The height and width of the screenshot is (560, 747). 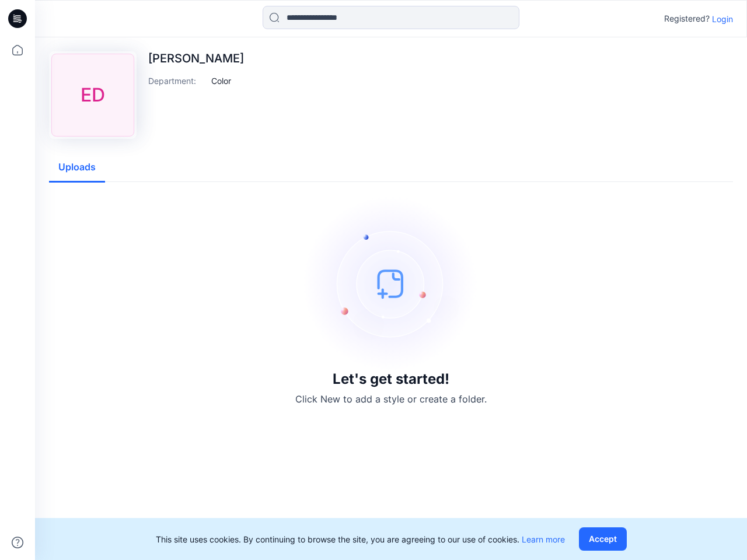 I want to click on p: This site uses cookies. By continuing to browse the site, you are agreeing to our use of cookies., so click(x=360, y=539).